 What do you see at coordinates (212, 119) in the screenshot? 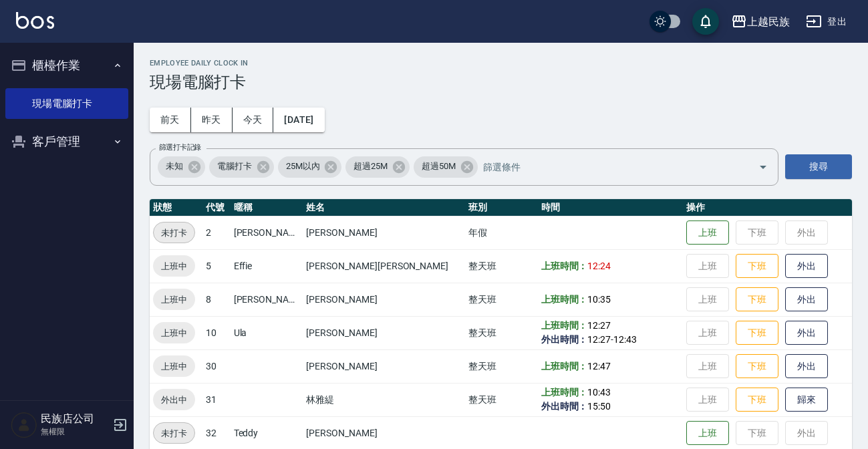
I see `button: 昨天` at bounding box center [212, 119].